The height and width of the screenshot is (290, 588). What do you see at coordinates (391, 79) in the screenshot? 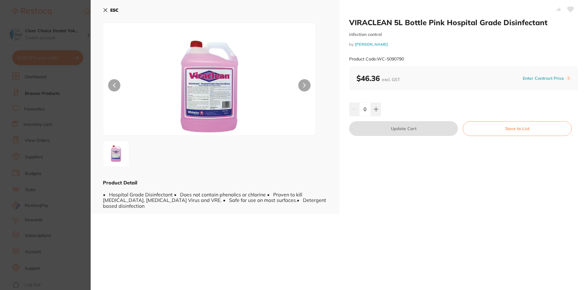
I see `span: excl. GST` at bounding box center [391, 79].